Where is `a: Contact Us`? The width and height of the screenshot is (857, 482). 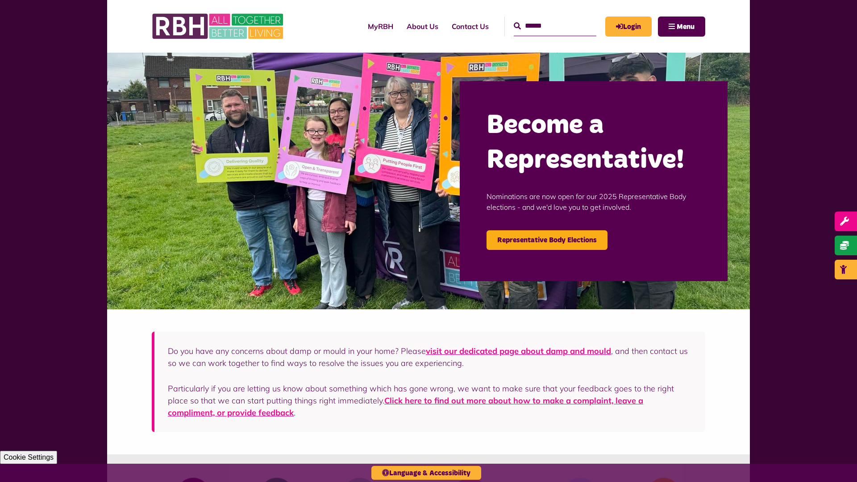
a: Contact Us is located at coordinates (470, 26).